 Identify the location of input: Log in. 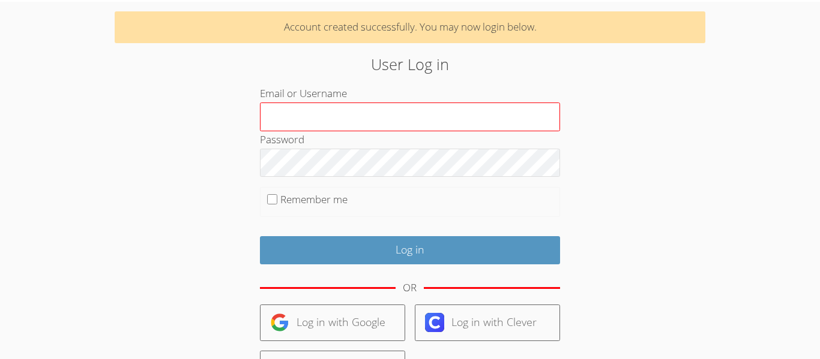
(410, 250).